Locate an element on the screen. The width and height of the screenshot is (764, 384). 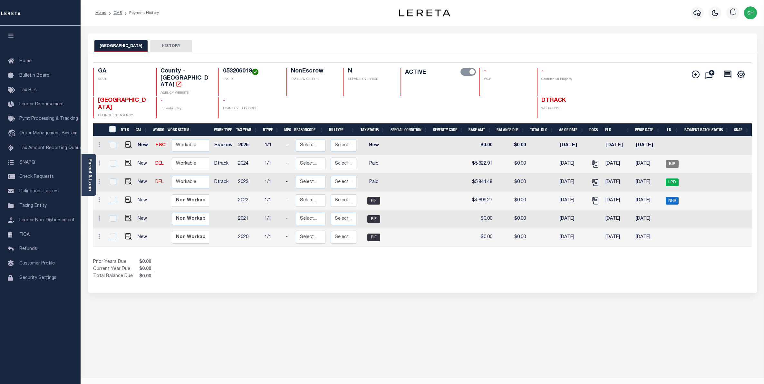
th: BillType: activate to sort column ascending is located at coordinates (342, 130).